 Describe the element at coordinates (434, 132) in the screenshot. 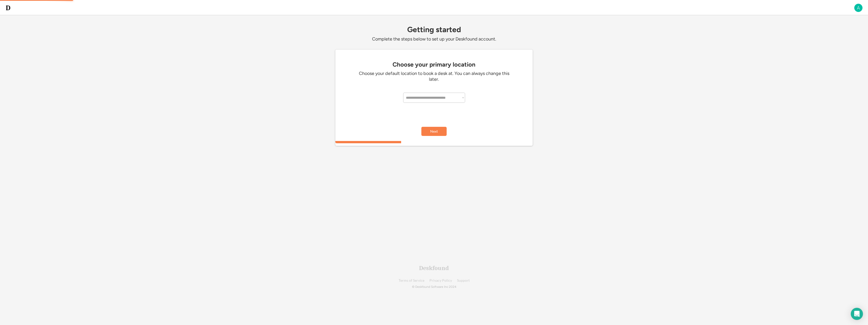

I see `button: Next` at that location.